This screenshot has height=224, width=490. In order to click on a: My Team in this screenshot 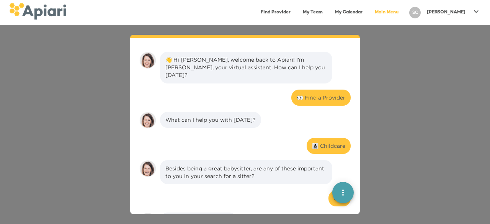, I will do `click(313, 12)`.